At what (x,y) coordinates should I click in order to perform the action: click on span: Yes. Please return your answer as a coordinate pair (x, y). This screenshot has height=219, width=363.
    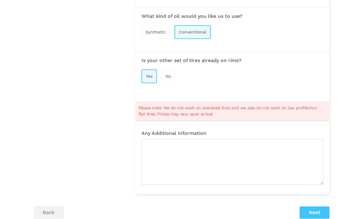
    Looking at the image, I should click on (149, 77).